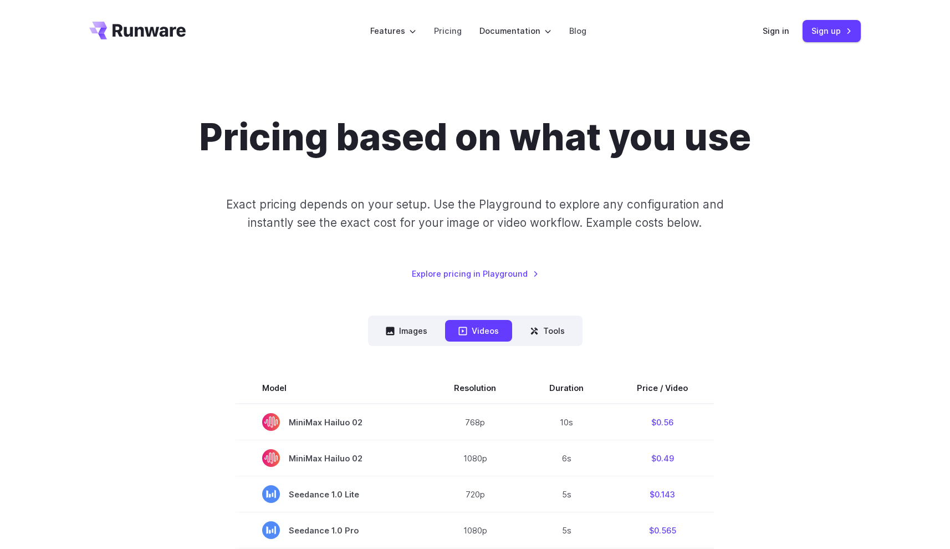 The height and width of the screenshot is (549, 950). Describe the element at coordinates (406, 330) in the screenshot. I see `button: Images` at that location.